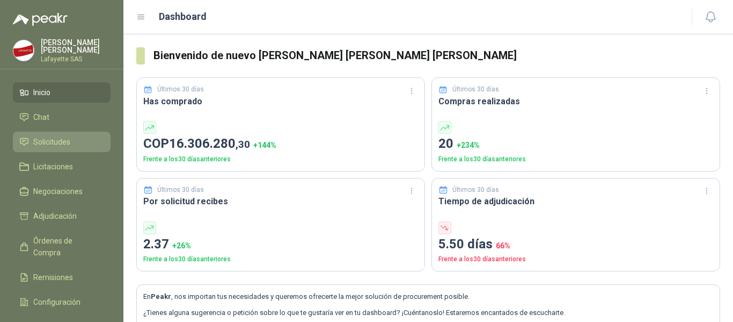 This screenshot has height=322, width=733. What do you see at coordinates (24, 50) in the screenshot?
I see `img: Company Logo` at bounding box center [24, 50].